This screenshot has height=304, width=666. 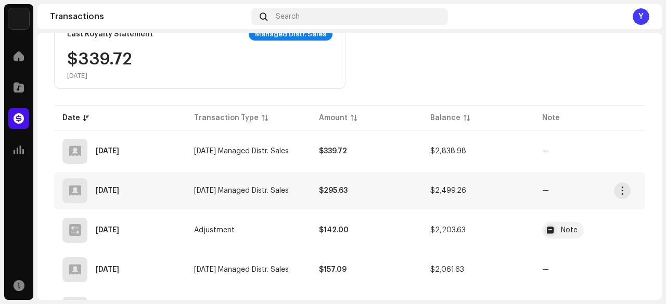 I want to click on span: $2,061.63, so click(x=447, y=270).